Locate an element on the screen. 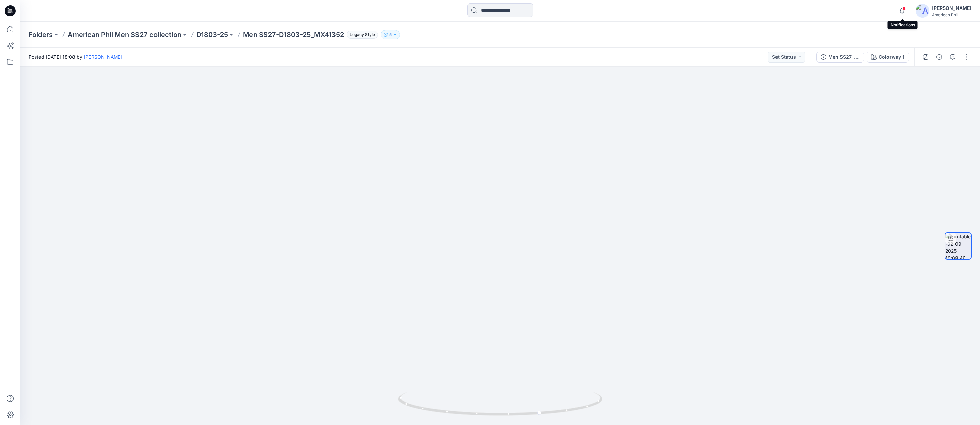 The width and height of the screenshot is (980, 425). button: Legacy Style is located at coordinates (361, 34).